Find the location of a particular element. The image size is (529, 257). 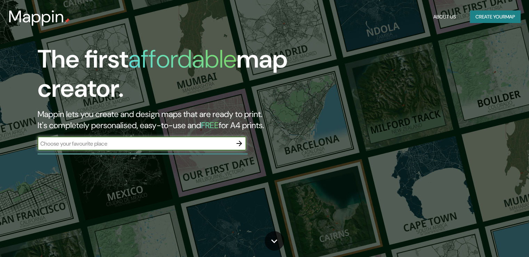

h3: Mappin is located at coordinates (36, 17).